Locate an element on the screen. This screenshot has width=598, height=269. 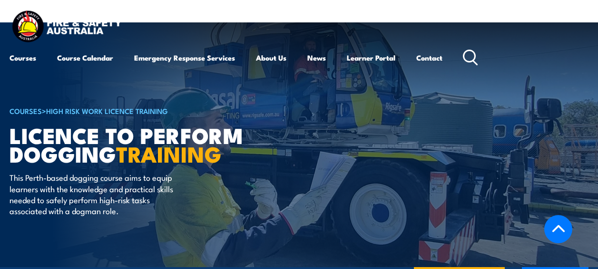
a: COURSES is located at coordinates (26, 110).